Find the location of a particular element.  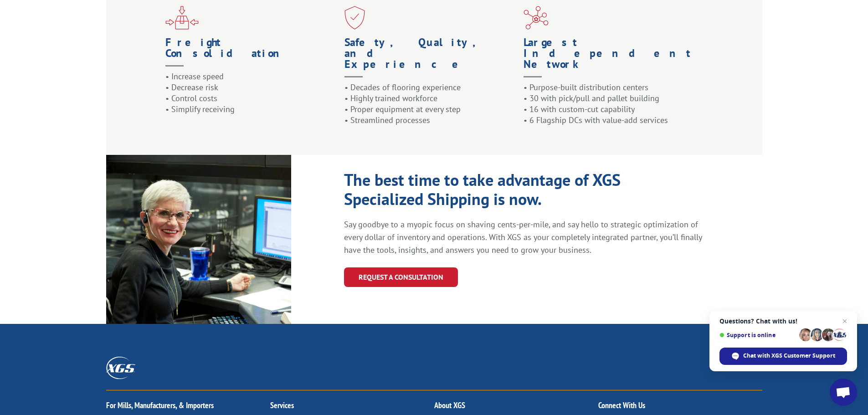

a: Open chat is located at coordinates (843, 392).